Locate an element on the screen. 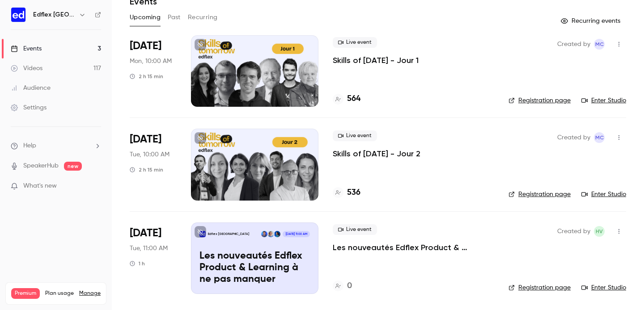 This screenshot has height=310, width=644. h4: 536 is located at coordinates (354, 193).